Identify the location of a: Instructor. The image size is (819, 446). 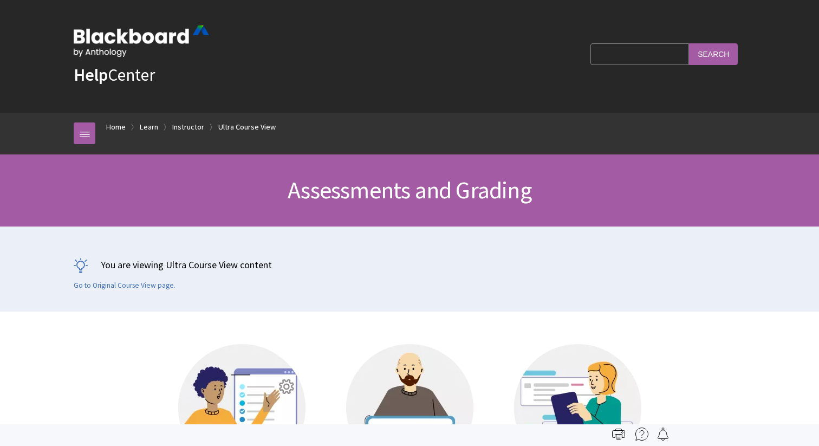
(188, 127).